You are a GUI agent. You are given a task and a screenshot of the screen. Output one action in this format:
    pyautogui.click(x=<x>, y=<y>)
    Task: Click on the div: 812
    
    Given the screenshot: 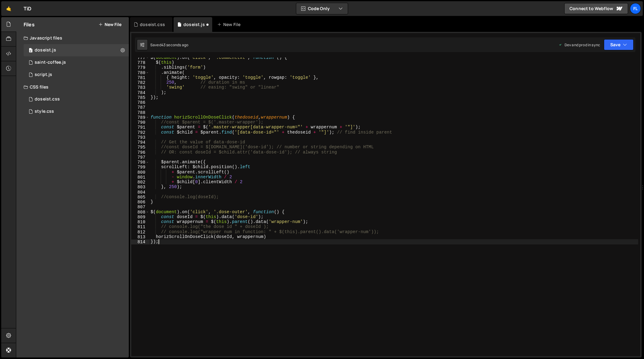 What is the action you would take?
    pyautogui.click(x=140, y=232)
    